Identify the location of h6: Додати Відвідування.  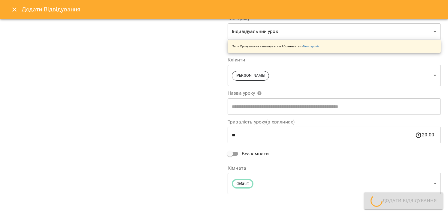
(51, 9).